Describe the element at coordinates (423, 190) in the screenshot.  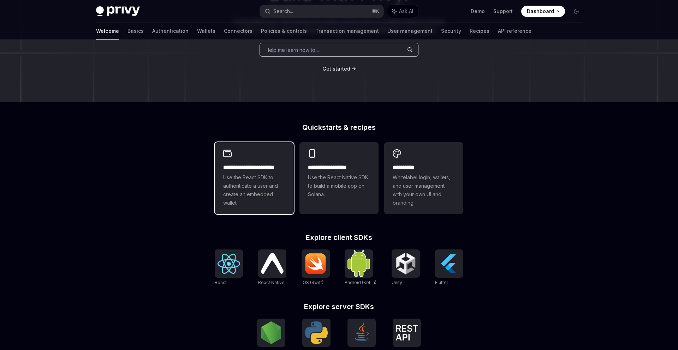
I see `span: Whitelabel login, wallets, and user management with your own UI and branding.` at that location.